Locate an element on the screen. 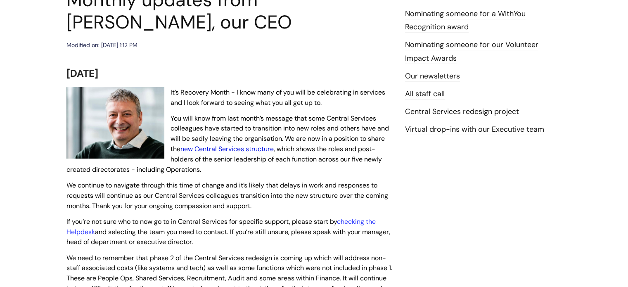 This screenshot has height=287, width=628. span: If you’re not sure who to now go to in Central Services for specific support, please start by and... is located at coordinates (228, 232).